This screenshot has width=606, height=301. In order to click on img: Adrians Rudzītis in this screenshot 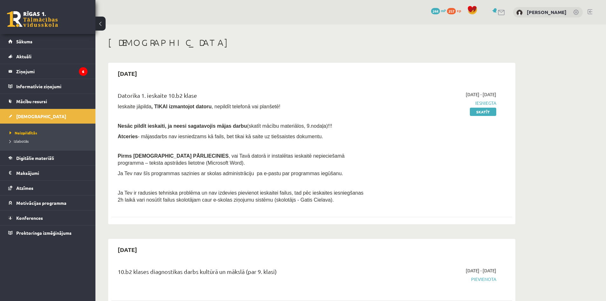, I will do `click(520, 13)`.